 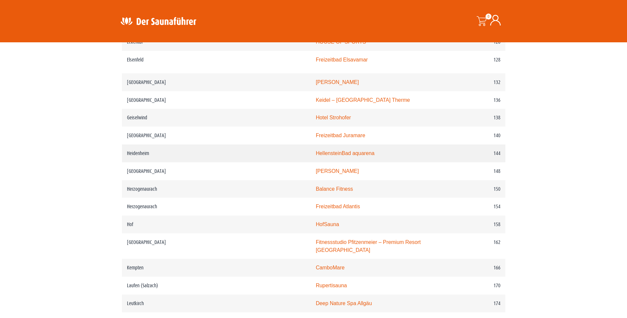 What do you see at coordinates (475, 118) in the screenshot?
I see `td: 138` at bounding box center [475, 118].